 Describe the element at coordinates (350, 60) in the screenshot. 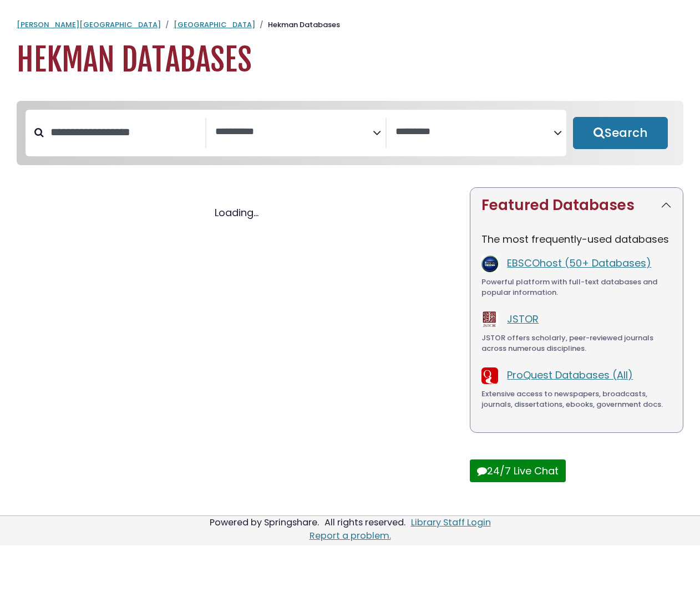

I see `h1: Hekman Databases` at that location.